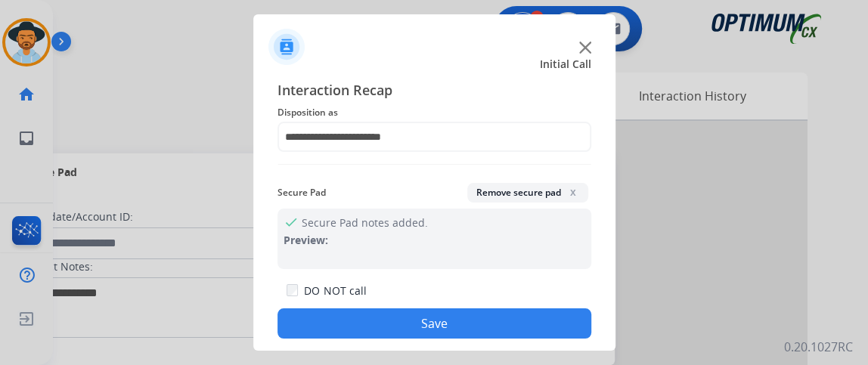 Image resolution: width=868 pixels, height=365 pixels. What do you see at coordinates (573, 192) in the screenshot?
I see `span: x` at bounding box center [573, 192].